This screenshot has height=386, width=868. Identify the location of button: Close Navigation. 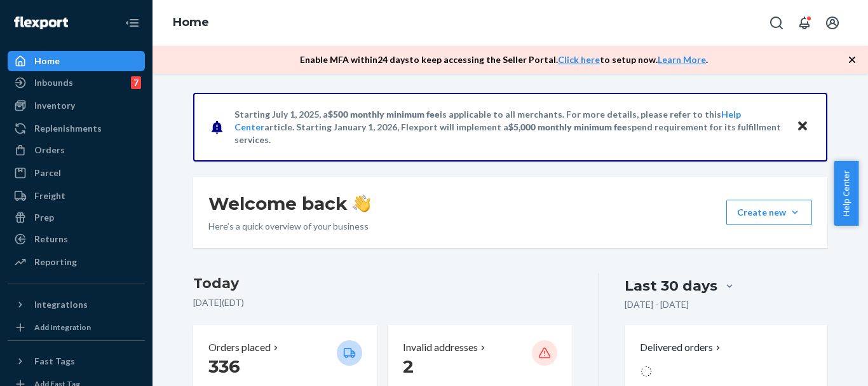
(132, 23).